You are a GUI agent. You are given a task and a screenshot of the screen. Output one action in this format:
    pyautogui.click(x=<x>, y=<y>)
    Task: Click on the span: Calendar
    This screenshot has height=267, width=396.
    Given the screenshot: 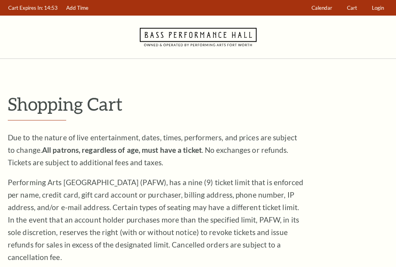 What is the action you would take?
    pyautogui.click(x=321, y=8)
    